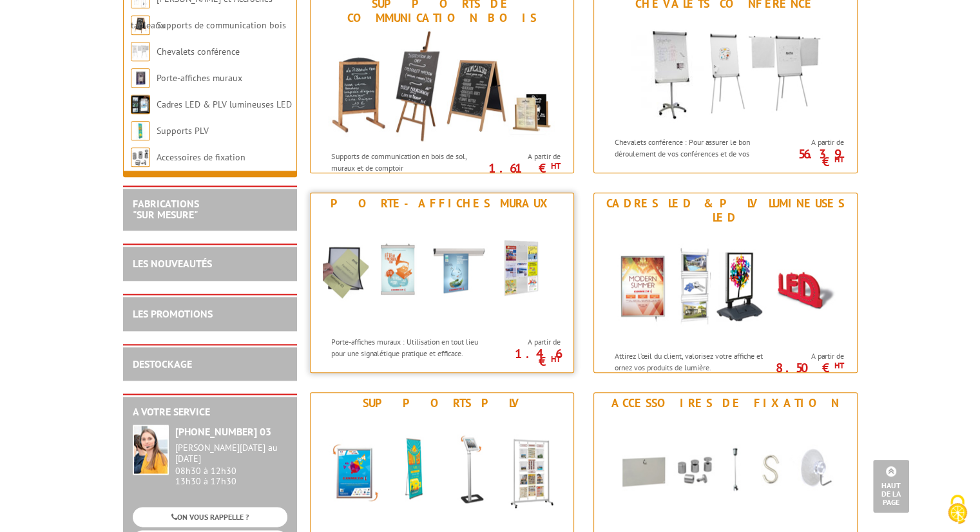 The height and width of the screenshot is (532, 980). I want to click on a: Cadres LED & PLV lumineuses LED, so click(224, 104).